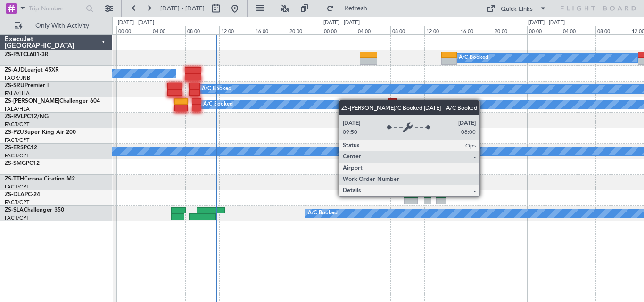  I want to click on span: ZS-TTH, so click(14, 179).